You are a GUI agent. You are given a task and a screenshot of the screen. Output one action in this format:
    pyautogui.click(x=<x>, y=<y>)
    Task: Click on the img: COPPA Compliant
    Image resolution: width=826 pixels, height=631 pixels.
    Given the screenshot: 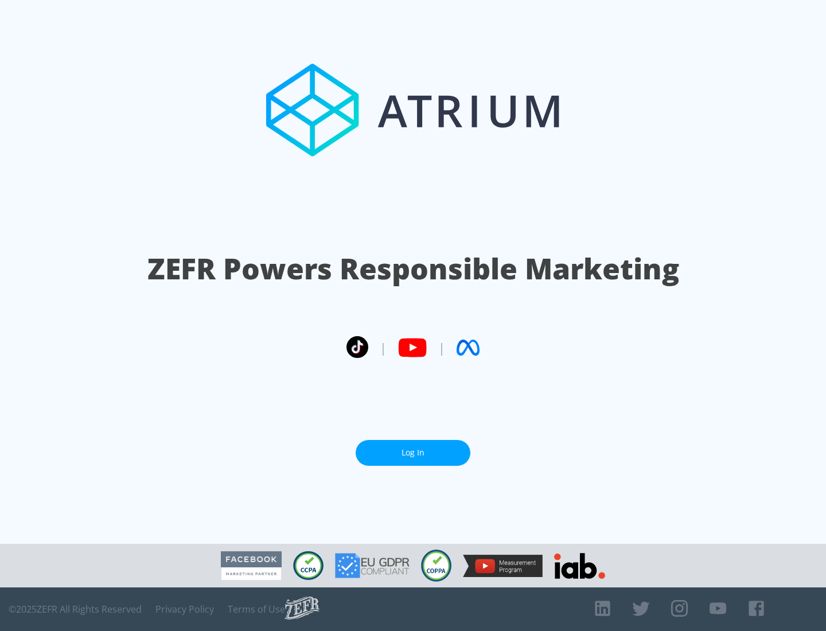 What is the action you would take?
    pyautogui.click(x=436, y=566)
    